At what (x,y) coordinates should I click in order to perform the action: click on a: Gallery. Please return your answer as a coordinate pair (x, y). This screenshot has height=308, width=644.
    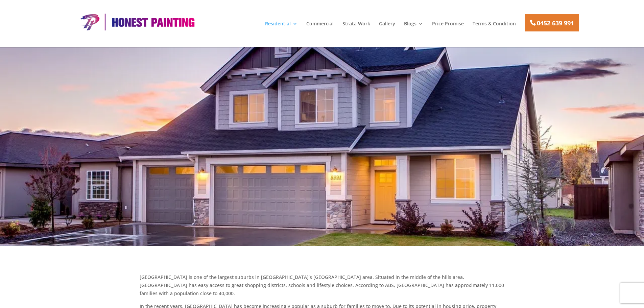
    Looking at the image, I should click on (387, 27).